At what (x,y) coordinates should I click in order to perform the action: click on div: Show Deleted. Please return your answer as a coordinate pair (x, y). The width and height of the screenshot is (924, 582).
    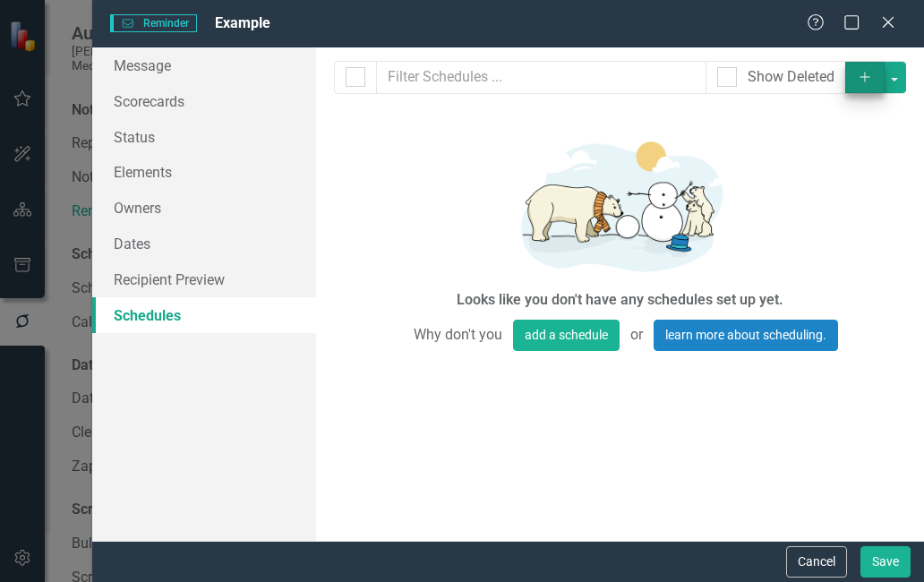
    Looking at the image, I should click on (791, 77).